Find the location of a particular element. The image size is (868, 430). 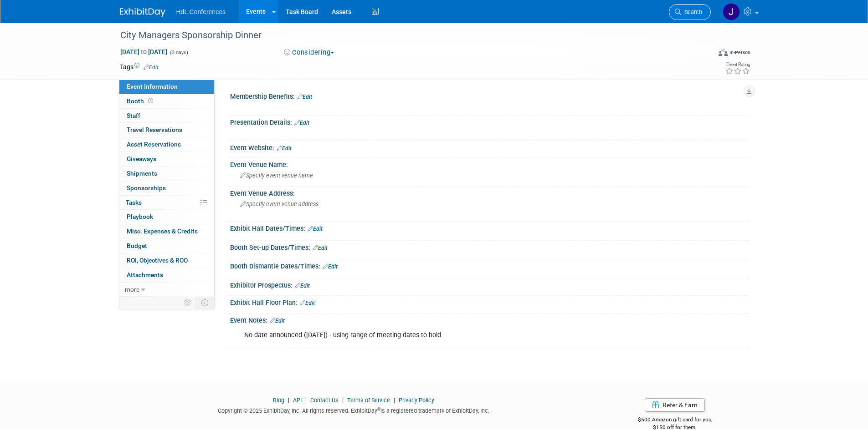

span: Shipments is located at coordinates (142, 173).